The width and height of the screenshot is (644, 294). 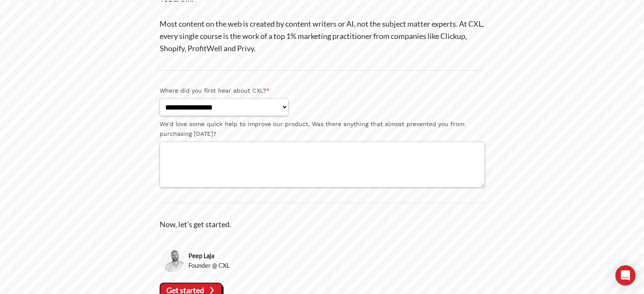 What do you see at coordinates (322, 91) in the screenshot?
I see `label: Where did you first hear about CXL?` at bounding box center [322, 91].